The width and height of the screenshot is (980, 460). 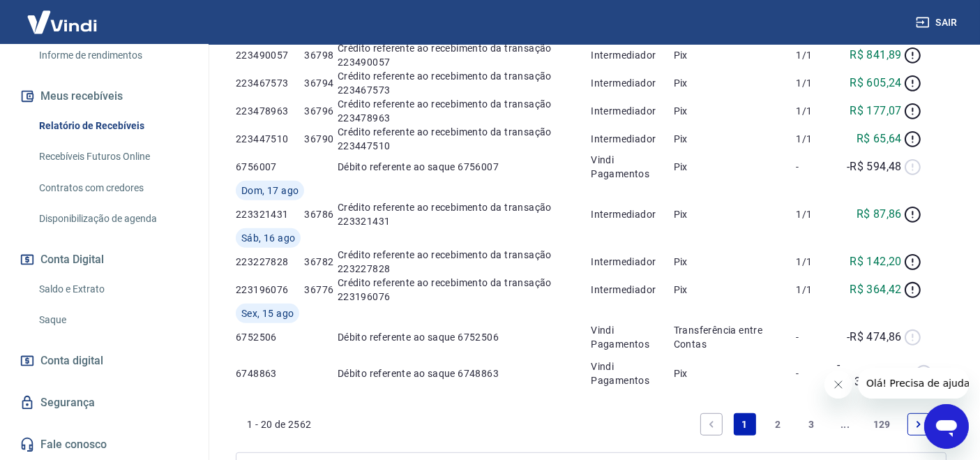 What do you see at coordinates (270, 167) in the screenshot?
I see `p: 6756007` at bounding box center [270, 167].